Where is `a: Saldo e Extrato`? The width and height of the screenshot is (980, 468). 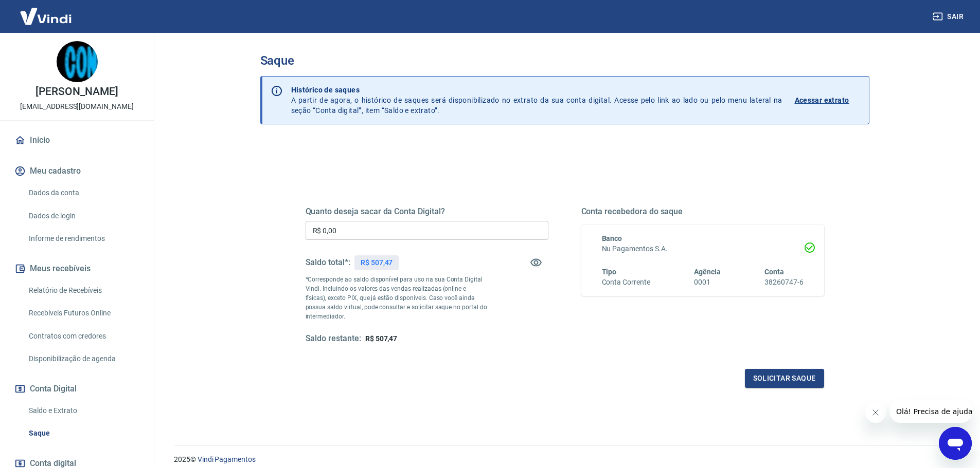 a: Saldo e Extrato is located at coordinates (83, 410).